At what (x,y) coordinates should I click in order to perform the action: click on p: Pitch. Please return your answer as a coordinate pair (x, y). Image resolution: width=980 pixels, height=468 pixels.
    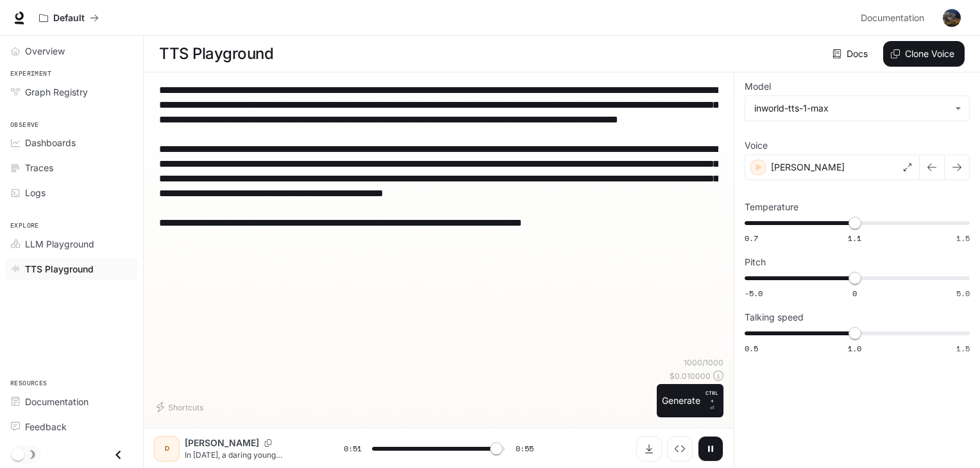
    Looking at the image, I should click on (755, 262).